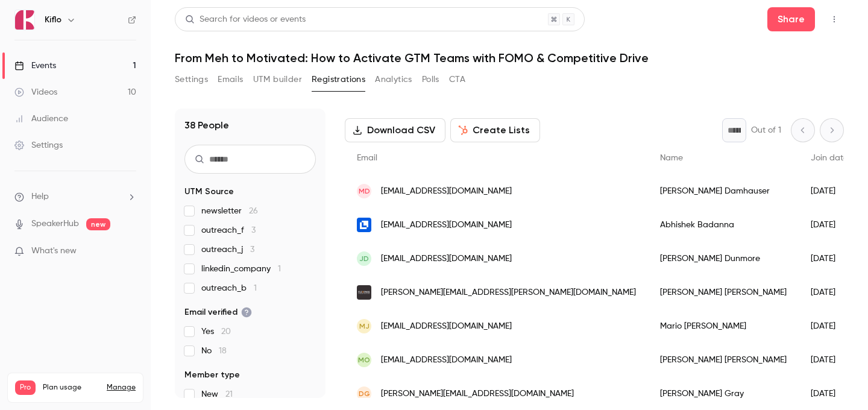 This screenshot has height=410, width=868. Describe the element at coordinates (766, 130) in the screenshot. I see `p: Out of 1` at that location.